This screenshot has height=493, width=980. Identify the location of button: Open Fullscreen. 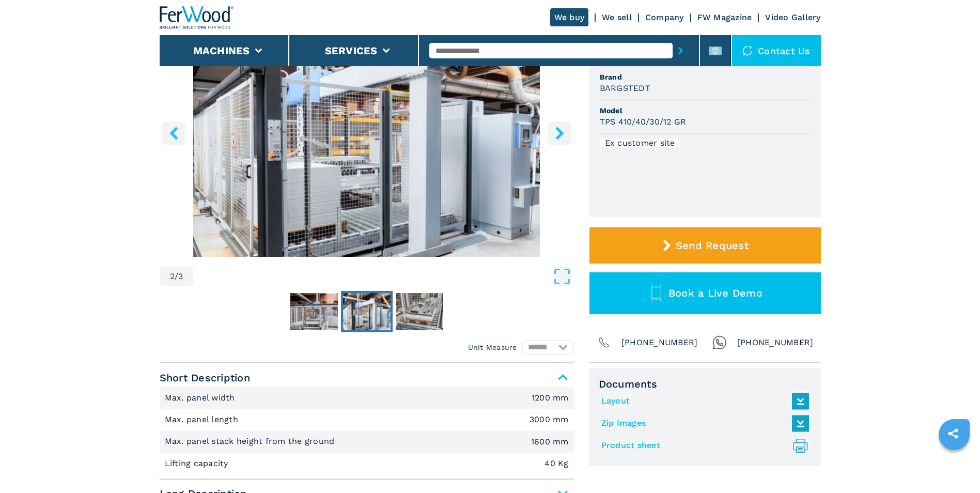
(384, 276).